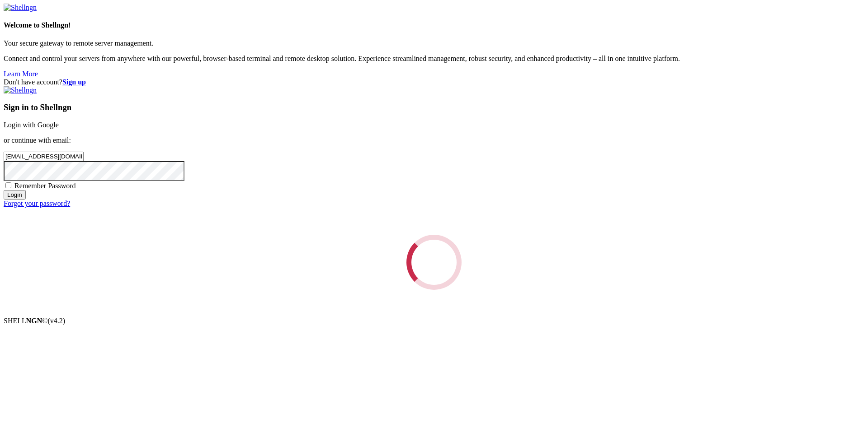 The height and width of the screenshot is (432, 868). Describe the element at coordinates (37, 203) in the screenshot. I see `a: Forgot your password?` at that location.